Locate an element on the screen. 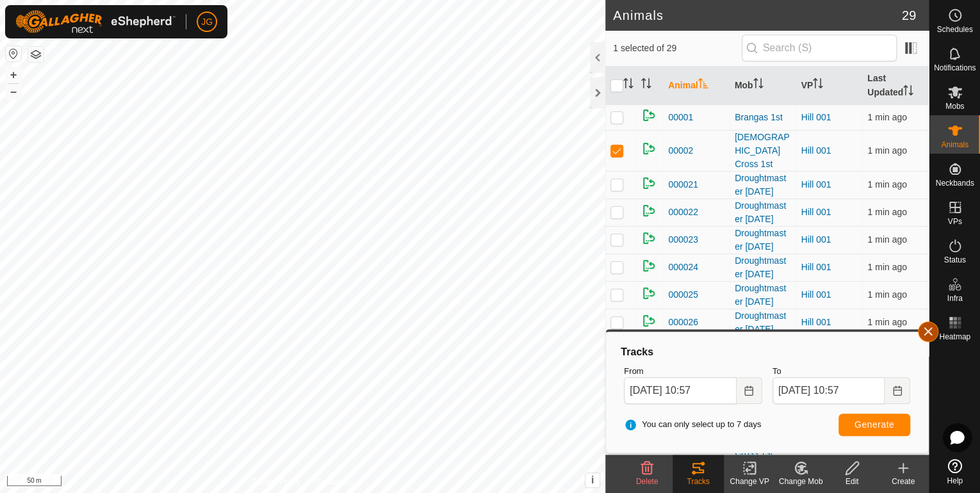 The image size is (980, 493). div: Change VP is located at coordinates (750, 481).